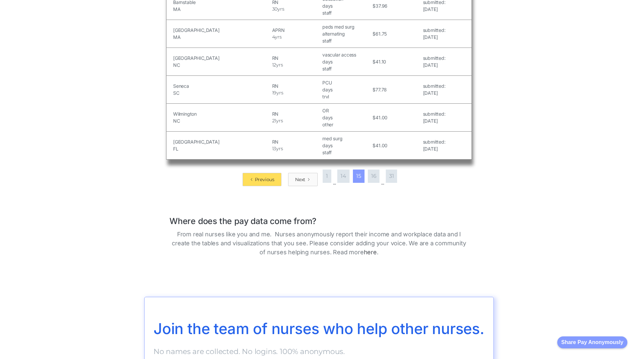 The width and height of the screenshot is (638, 359). What do you see at coordinates (319, 329) in the screenshot?
I see `span: Join the team of nurses who help other nurses.` at bounding box center [319, 329].